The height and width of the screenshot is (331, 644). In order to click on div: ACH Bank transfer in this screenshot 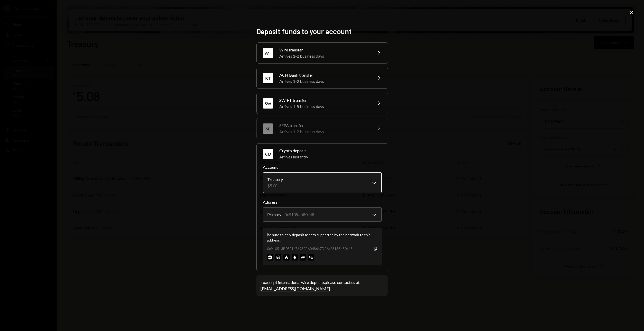, I will do `click(324, 75)`.